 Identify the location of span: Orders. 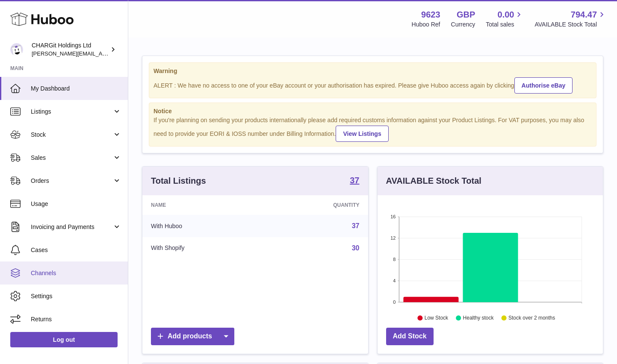
(71, 181).